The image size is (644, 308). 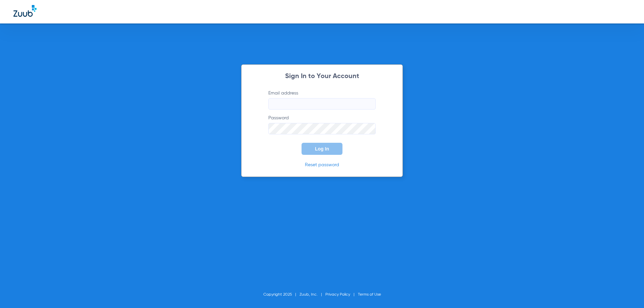 What do you see at coordinates (322, 76) in the screenshot?
I see `h2: Sign In to Your Account` at bounding box center [322, 76].